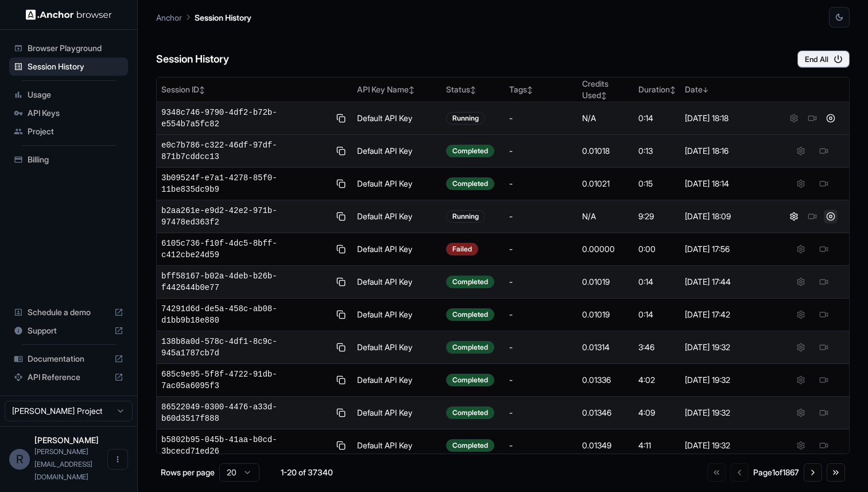  Describe the element at coordinates (606, 151) in the screenshot. I see `div: 0.01018` at that location.